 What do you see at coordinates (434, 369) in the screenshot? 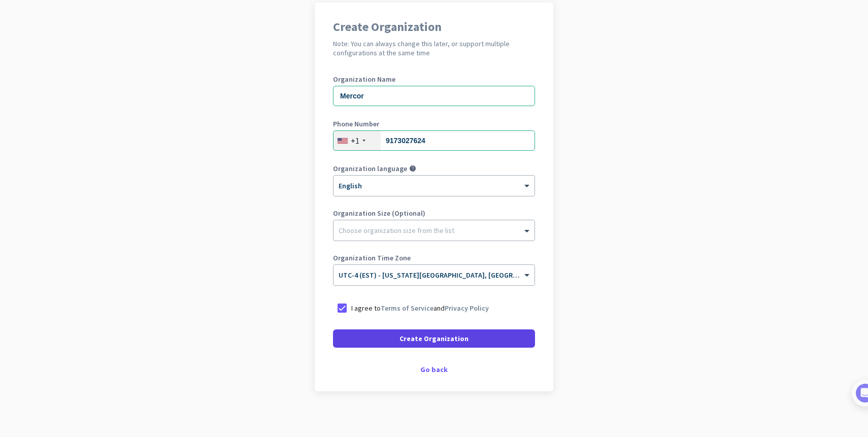
I see `div: Go back` at bounding box center [434, 369].